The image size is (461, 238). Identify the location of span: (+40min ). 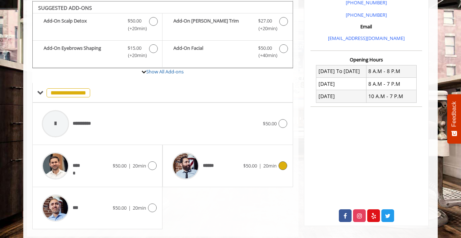
(265, 55).